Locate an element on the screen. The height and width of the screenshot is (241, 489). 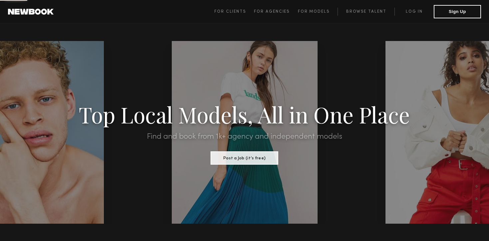
button: Post a Job (it’s free) is located at coordinates (244, 158).